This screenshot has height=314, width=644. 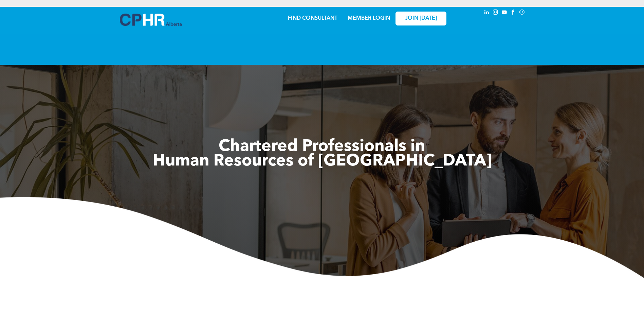 I want to click on img: A blue and white logo for cp alberta, so click(x=151, y=20).